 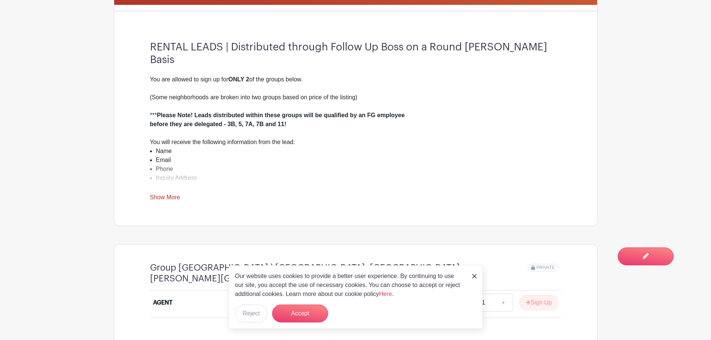 What do you see at coordinates (281, 115) in the screenshot?
I see `strong: Please Note! Leads distributed within these groups will be qualified by an FG employee` at bounding box center [281, 115].